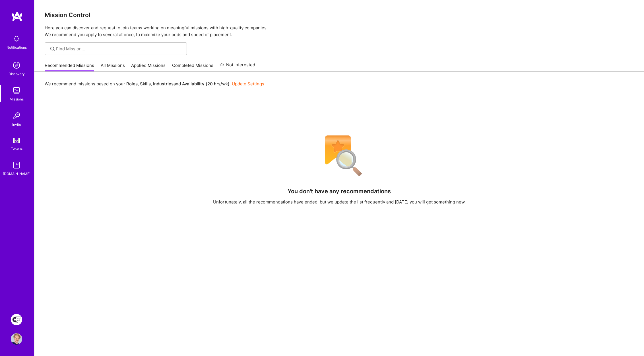  I want to click on div: Discovery, so click(16, 74).